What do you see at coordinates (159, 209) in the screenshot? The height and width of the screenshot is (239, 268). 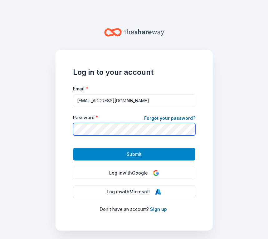 I see `a: Sign up` at bounding box center [159, 209].